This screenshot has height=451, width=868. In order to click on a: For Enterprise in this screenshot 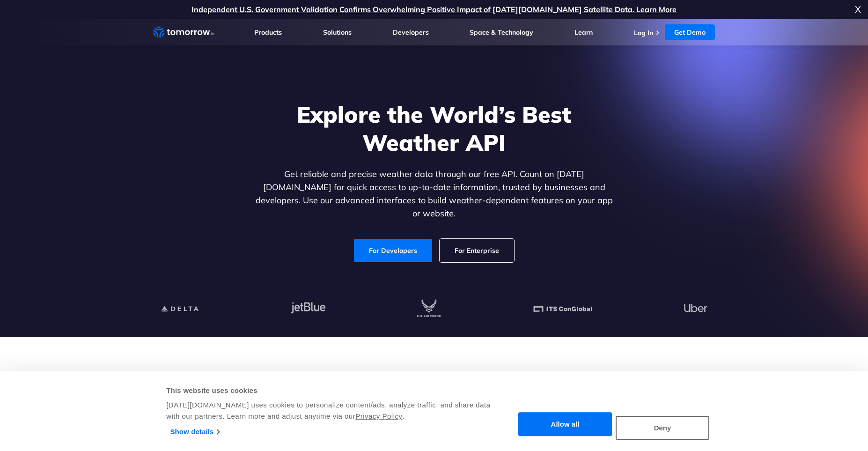, I will do `click(477, 251)`.